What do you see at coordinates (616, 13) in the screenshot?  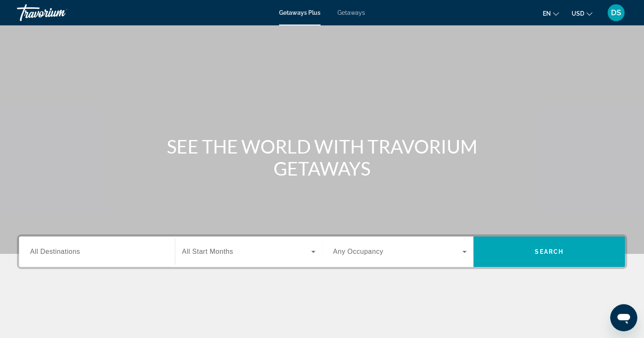 I see `button: User Menu` at bounding box center [616, 13].